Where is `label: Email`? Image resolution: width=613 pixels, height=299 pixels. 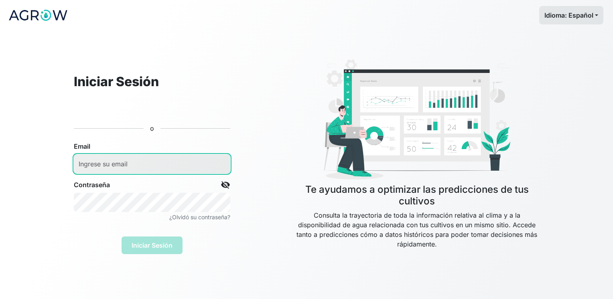 label: Email is located at coordinates (82, 147).